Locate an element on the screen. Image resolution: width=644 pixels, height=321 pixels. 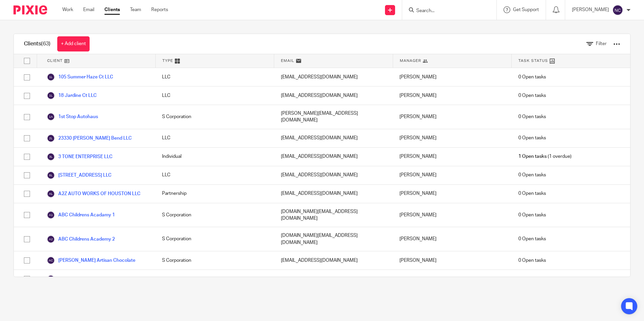
span: Type is located at coordinates (168, 61).